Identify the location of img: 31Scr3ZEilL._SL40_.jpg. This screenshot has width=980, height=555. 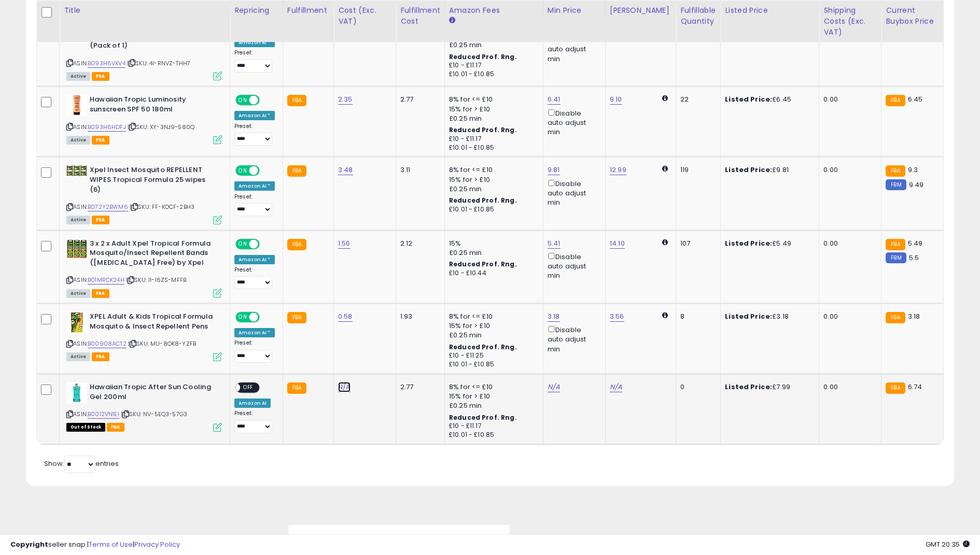
(76, 106).